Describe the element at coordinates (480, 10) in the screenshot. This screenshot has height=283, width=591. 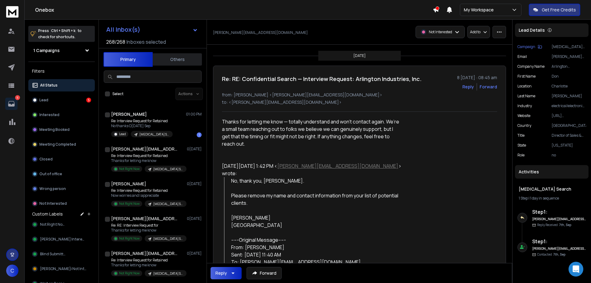
I see `p: My Workspace` at that location.